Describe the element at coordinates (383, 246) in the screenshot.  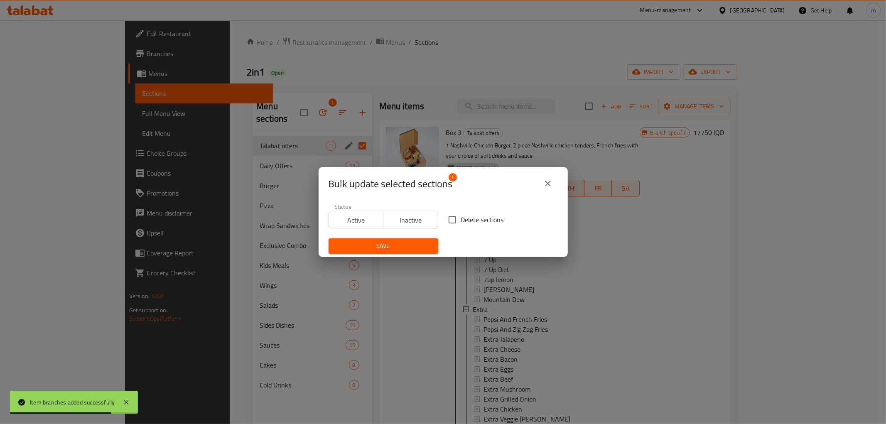
I see `span: Save` at that location.